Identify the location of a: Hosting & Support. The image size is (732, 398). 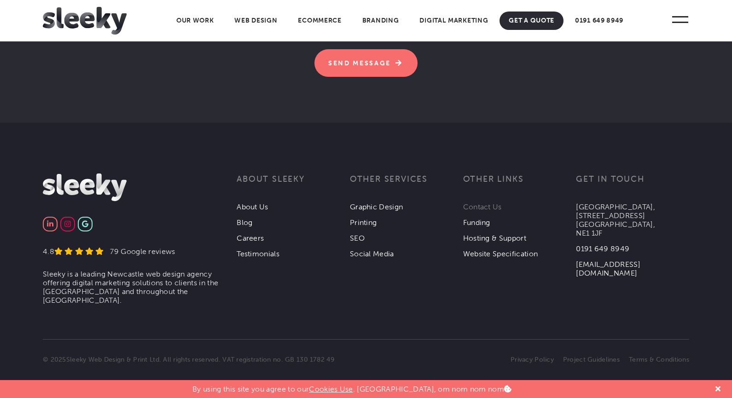
(495, 238).